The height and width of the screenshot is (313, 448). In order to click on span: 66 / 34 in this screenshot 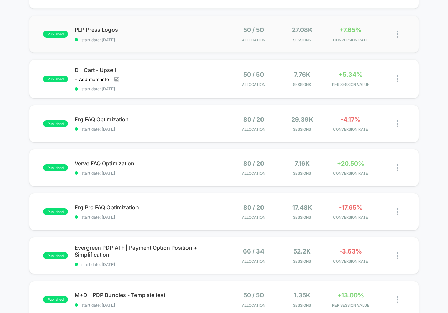, I will do `click(253, 251)`.